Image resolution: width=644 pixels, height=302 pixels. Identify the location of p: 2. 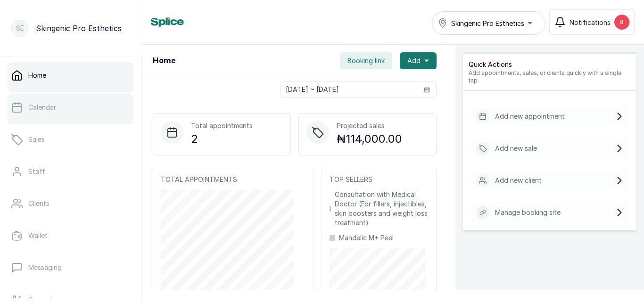
(221, 139).